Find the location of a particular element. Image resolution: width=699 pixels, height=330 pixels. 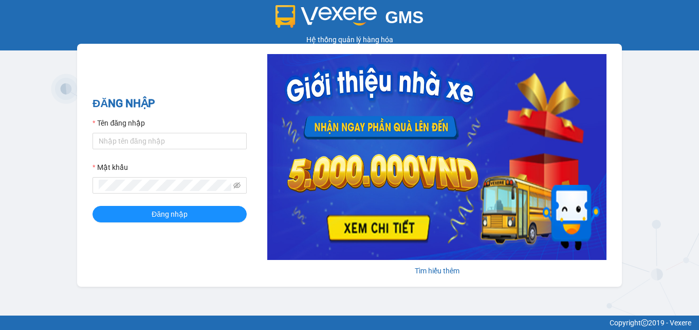

a: GMS is located at coordinates (350, 20).